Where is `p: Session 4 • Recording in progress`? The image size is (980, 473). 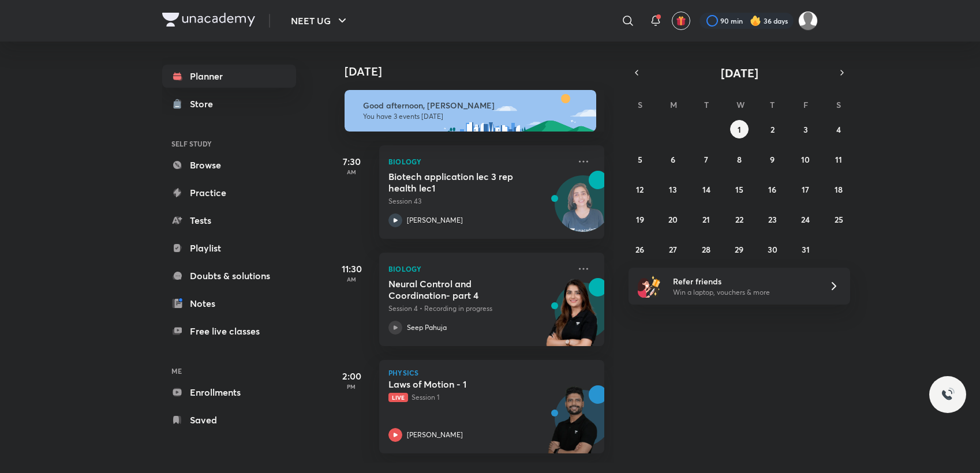
p: Session 4 • Recording in progress is located at coordinates (479, 309).